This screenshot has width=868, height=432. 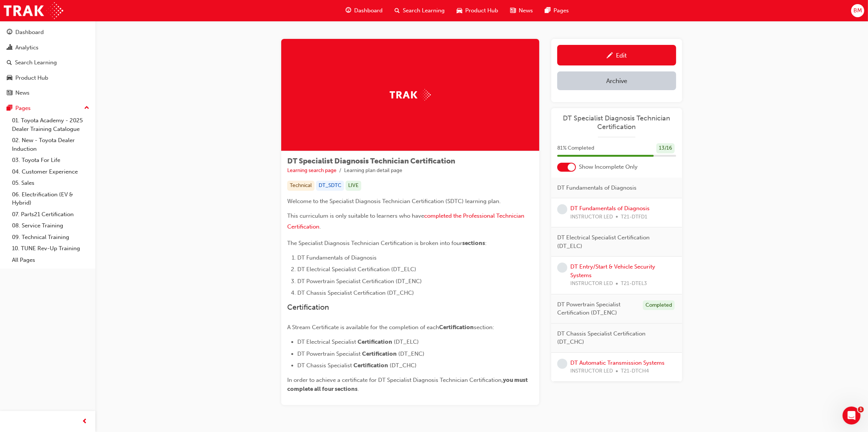 What do you see at coordinates (407, 221) in the screenshot?
I see `span: completed the Professional Technician Certification` at bounding box center [407, 221].